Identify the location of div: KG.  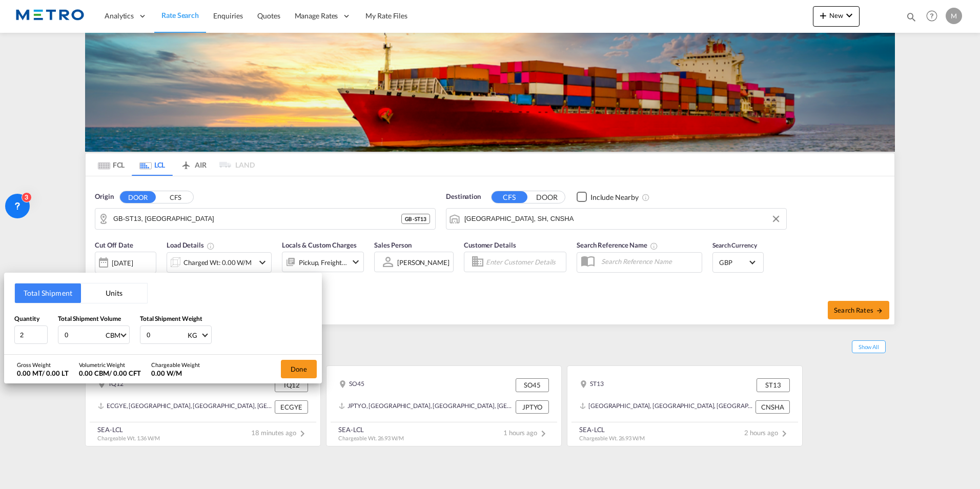
(192, 336).